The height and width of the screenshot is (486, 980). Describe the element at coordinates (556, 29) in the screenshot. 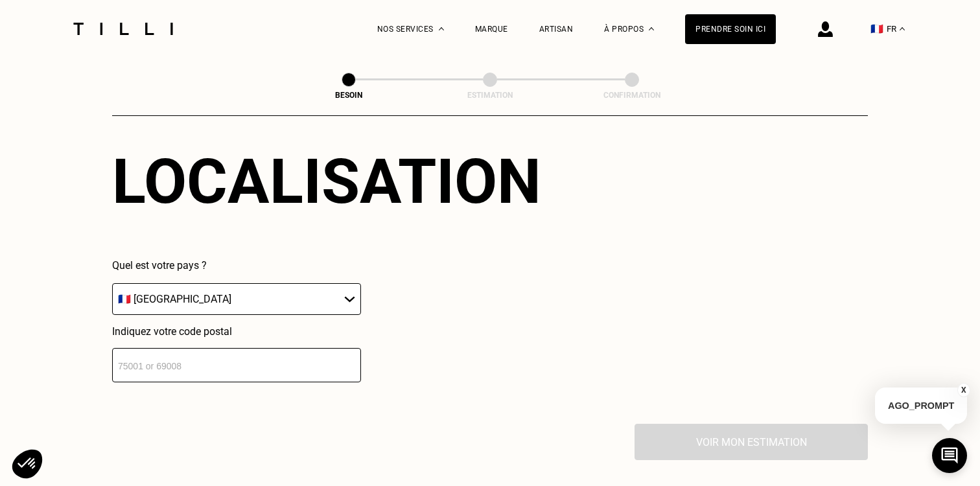

I see `a: Artisan` at that location.